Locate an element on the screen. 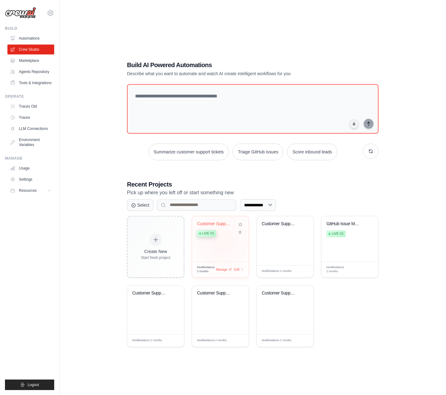 The width and height of the screenshot is (446, 395). div: Customer Support Ticket Summarizer is located at coordinates (280, 293).